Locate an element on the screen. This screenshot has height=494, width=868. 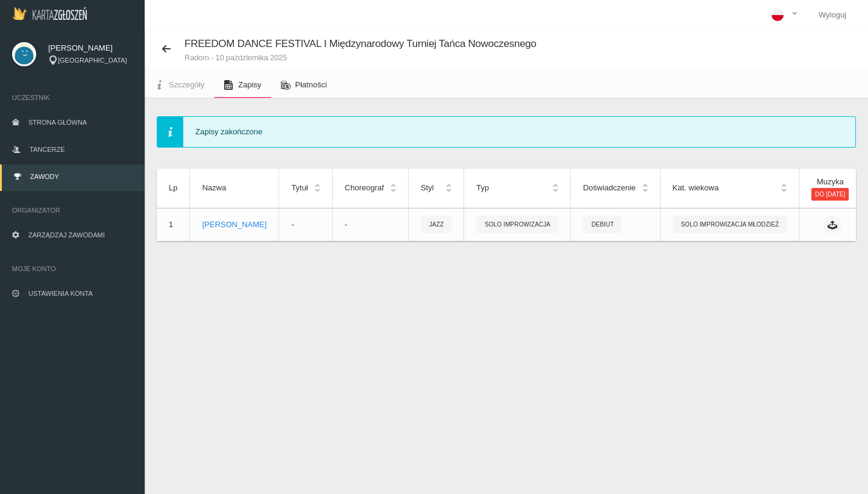
span: FREEDOM DANCE FESTIVAL I Międzynarodowy Turniej Tańca Nowoczesnego is located at coordinates (360, 43).